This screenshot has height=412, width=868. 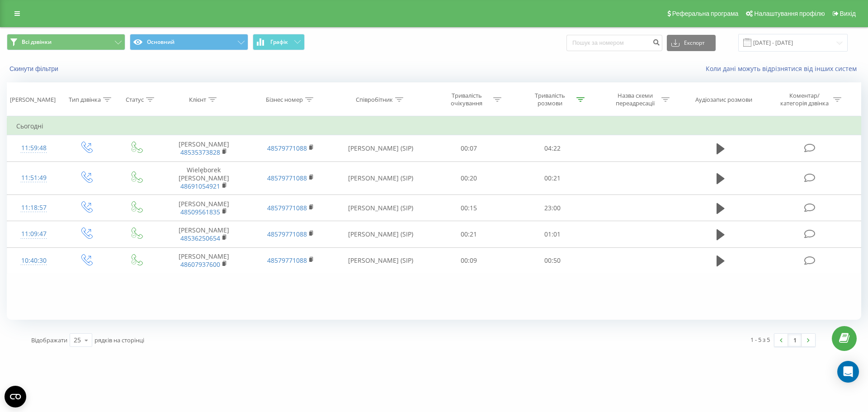 I want to click on button: Open CMP widget, so click(x=16, y=397).